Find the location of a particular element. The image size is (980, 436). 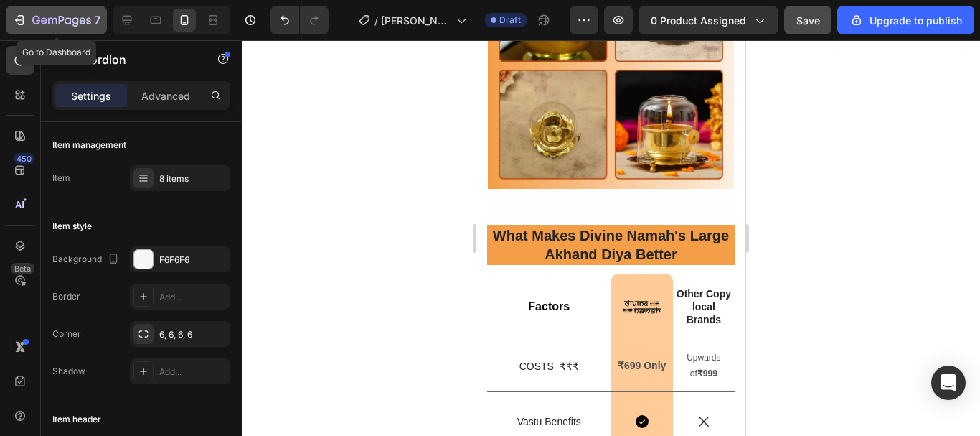

div: Upgrade to publish is located at coordinates (905, 20).